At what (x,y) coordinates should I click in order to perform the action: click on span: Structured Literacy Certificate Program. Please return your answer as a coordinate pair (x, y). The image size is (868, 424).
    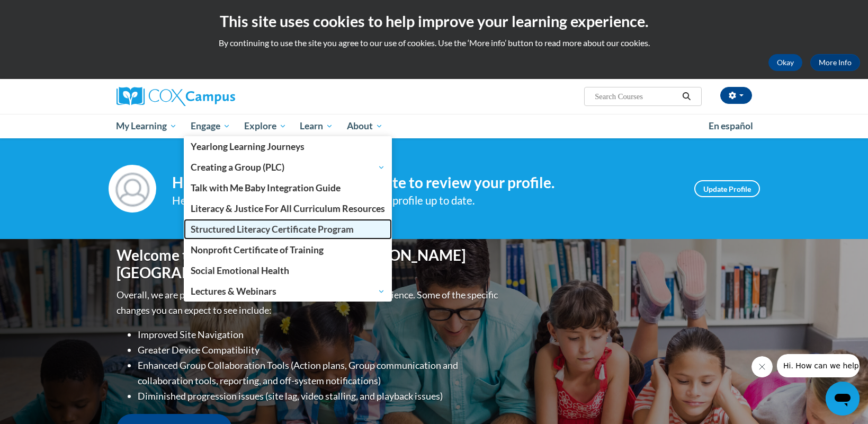
    Looking at the image, I should click on (272, 229).